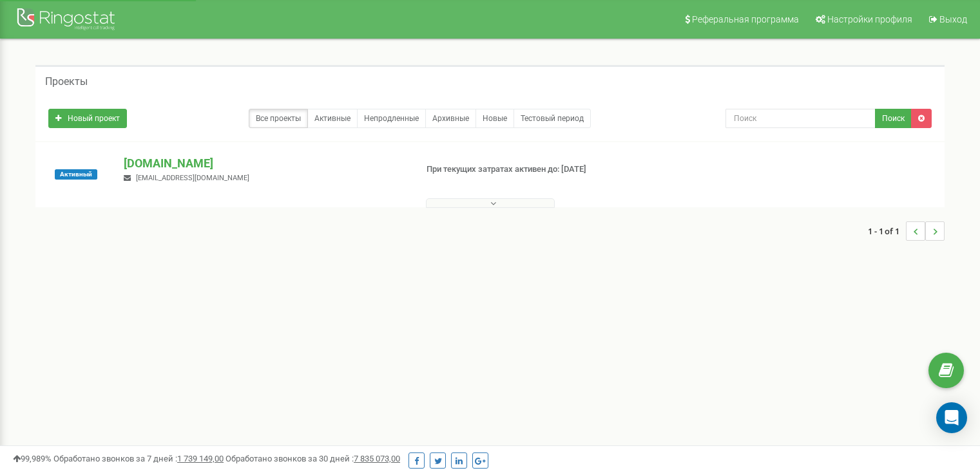 The image size is (980, 475). What do you see at coordinates (88, 118) in the screenshot?
I see `a: Новый проект` at bounding box center [88, 118].